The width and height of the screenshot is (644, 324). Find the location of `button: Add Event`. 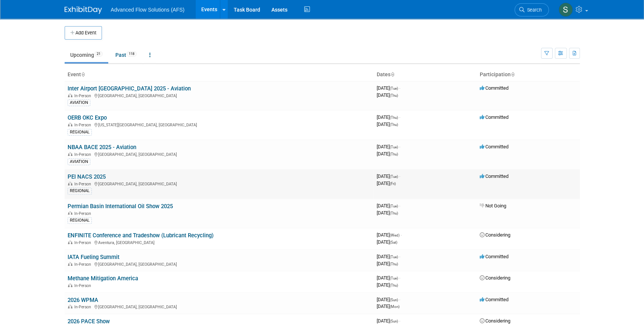

button: Add Event is located at coordinates (84, 32).